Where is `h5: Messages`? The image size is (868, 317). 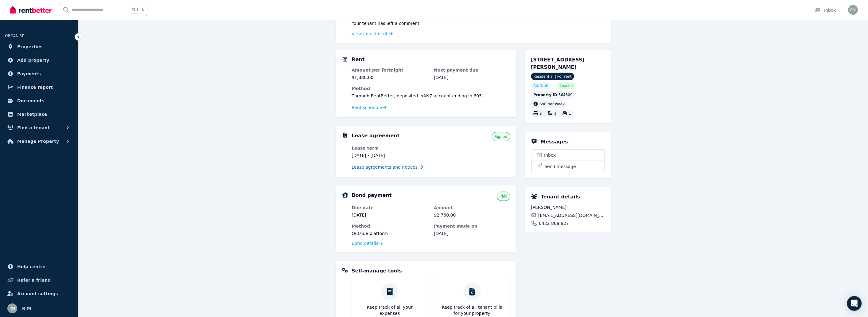
h5: Messages is located at coordinates (555, 142).